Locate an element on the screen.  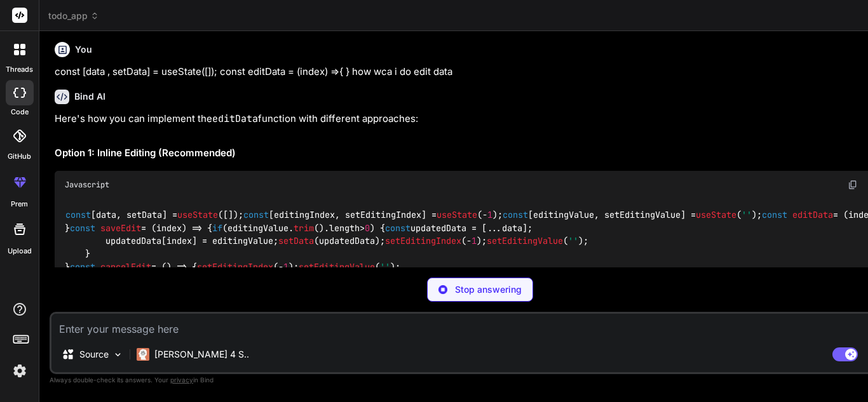
h6: Bind AI is located at coordinates (90, 96).